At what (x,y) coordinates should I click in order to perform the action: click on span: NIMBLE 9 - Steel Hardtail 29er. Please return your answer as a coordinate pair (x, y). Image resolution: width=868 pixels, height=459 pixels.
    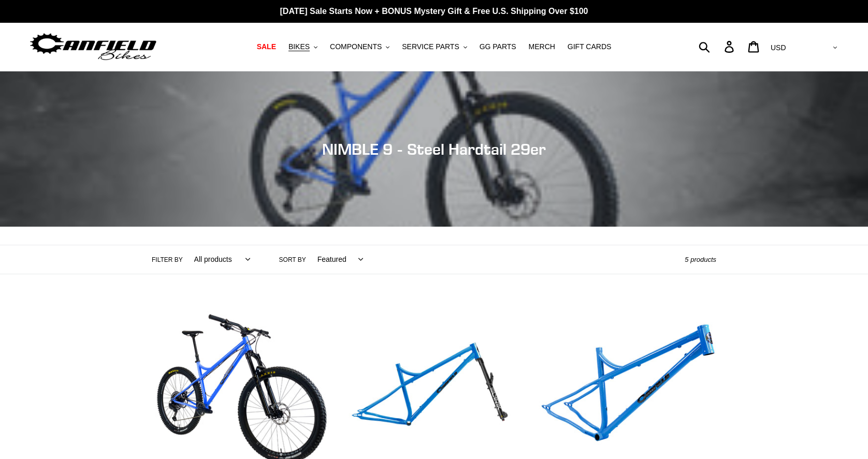
    Looking at the image, I should click on (434, 149).